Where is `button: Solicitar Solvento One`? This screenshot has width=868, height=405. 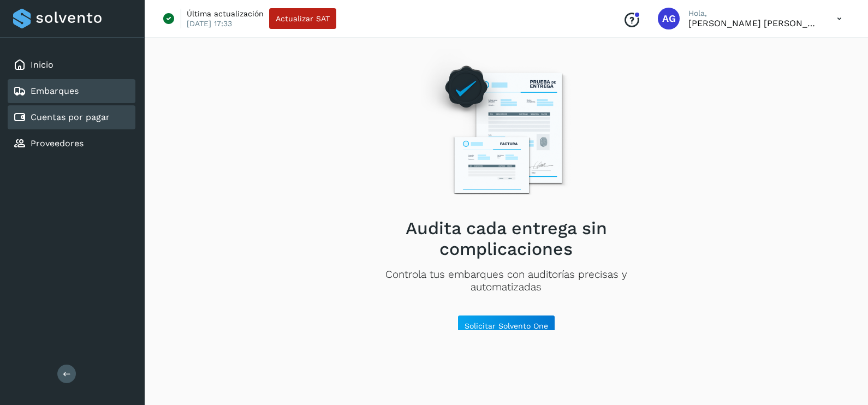
button: Solicitar Solvento One is located at coordinates (506, 325).